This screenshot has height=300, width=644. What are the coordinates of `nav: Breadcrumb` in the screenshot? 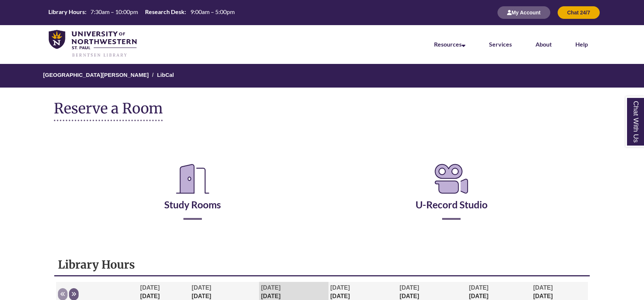 It's located at (322, 76).